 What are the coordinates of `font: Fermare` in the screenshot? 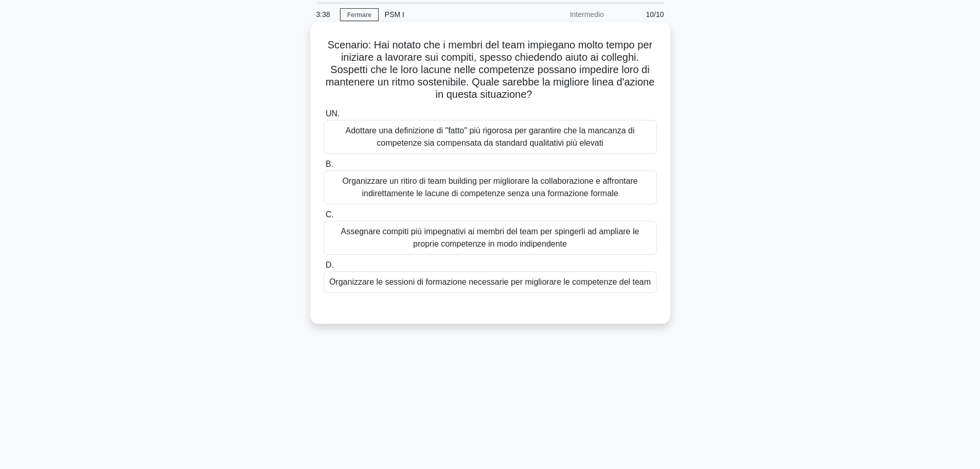 It's located at (359, 15).